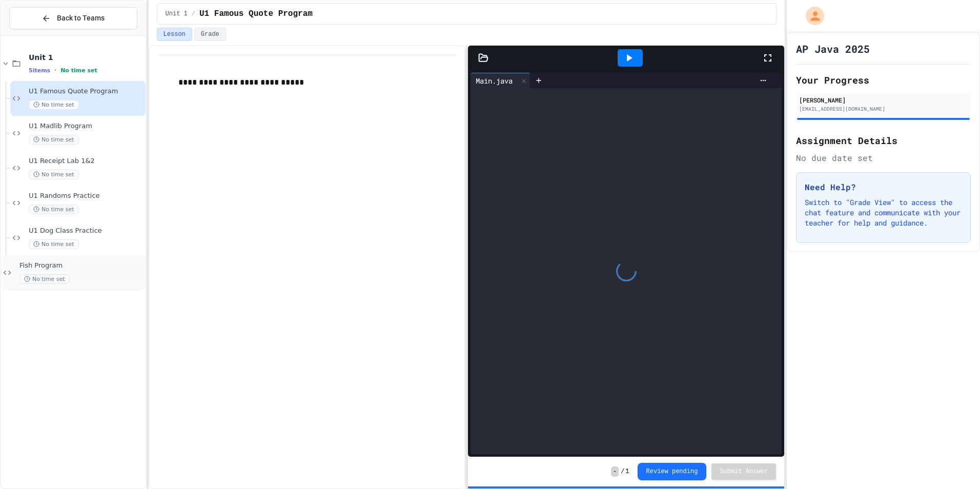 Image resolution: width=980 pixels, height=489 pixels. Describe the element at coordinates (86, 231) in the screenshot. I see `span: U1 Dog Class Practice` at that location.